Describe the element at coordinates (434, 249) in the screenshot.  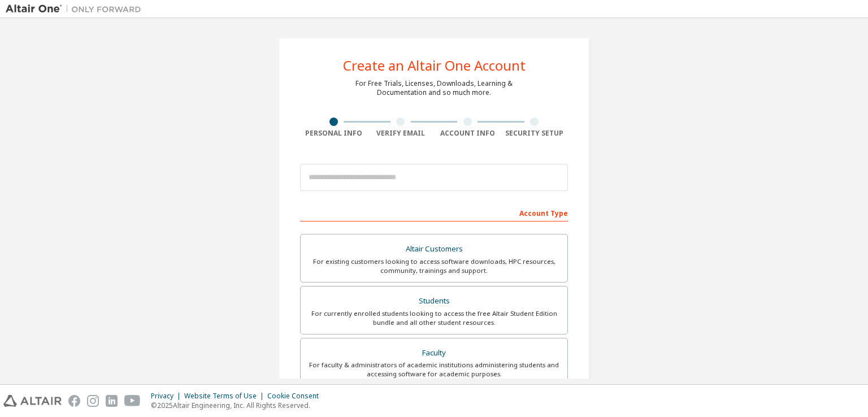
I see `div: Altair Customers` at that location.